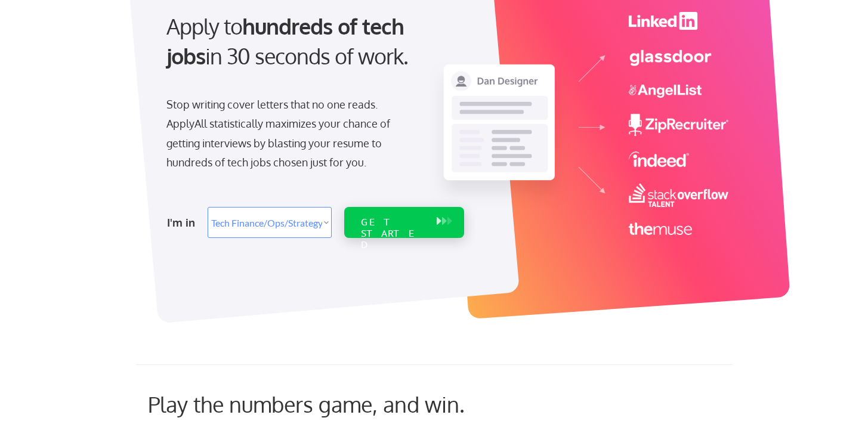 The height and width of the screenshot is (424, 868). Describe the element at coordinates (289, 133) in the screenshot. I see `div: Stop writing cover letters that no one reads. ApplyAll statistically maximizes your chance of get...` at that location.